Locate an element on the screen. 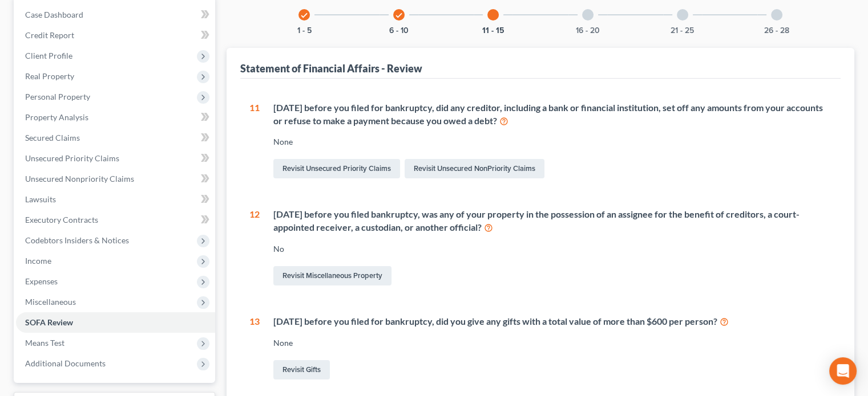 This screenshot has height=396, width=868. a: Revisit Unsecured NonPriority Claims is located at coordinates (474, 169).